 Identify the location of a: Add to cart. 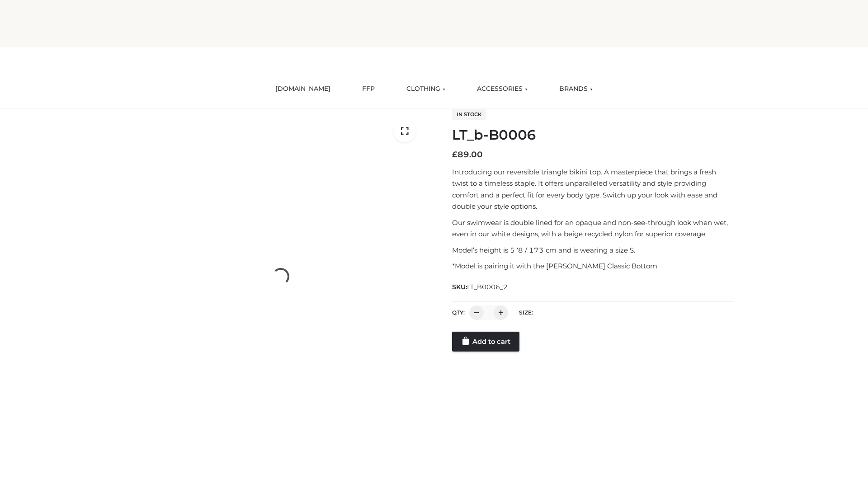
(486, 342).